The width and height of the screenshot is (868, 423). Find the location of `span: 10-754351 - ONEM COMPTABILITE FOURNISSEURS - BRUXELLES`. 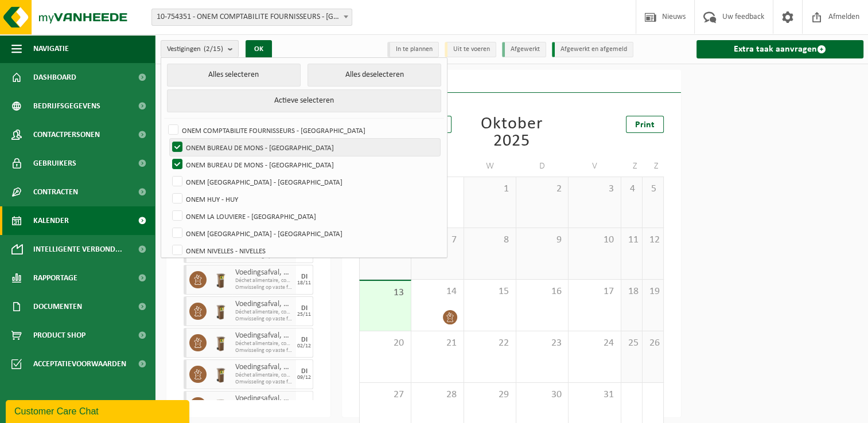

span: 10-754351 - ONEM COMPTABILITE FOURNISSEURS - BRUXELLES is located at coordinates (252, 17).